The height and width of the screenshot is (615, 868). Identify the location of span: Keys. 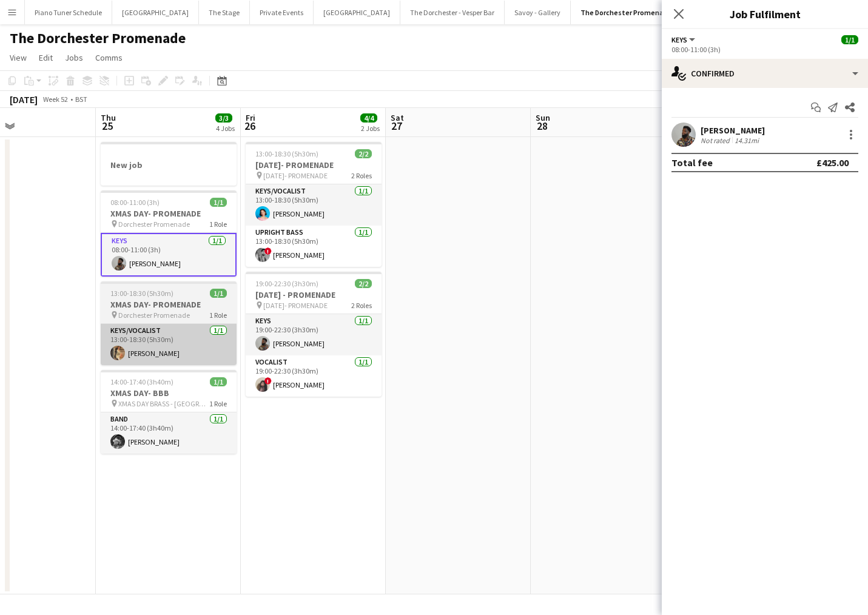
(679, 40).